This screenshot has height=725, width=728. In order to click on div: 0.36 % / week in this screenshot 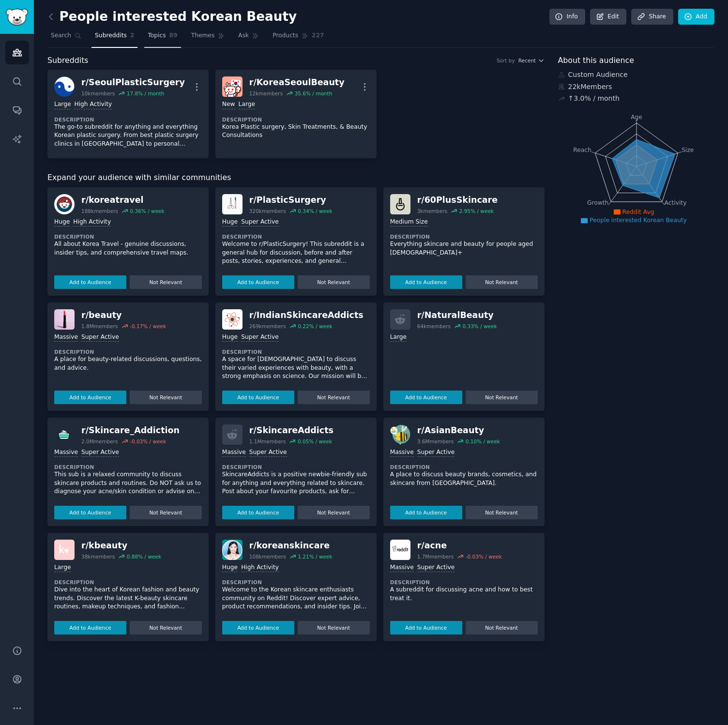, I will do `click(147, 211)`.